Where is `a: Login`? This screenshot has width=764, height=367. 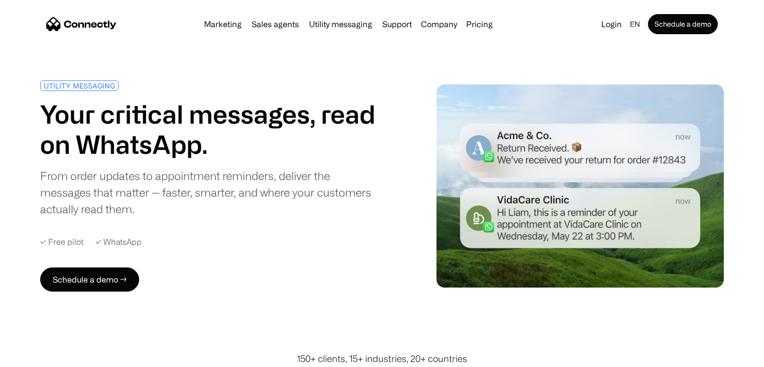 a: Login is located at coordinates (612, 24).